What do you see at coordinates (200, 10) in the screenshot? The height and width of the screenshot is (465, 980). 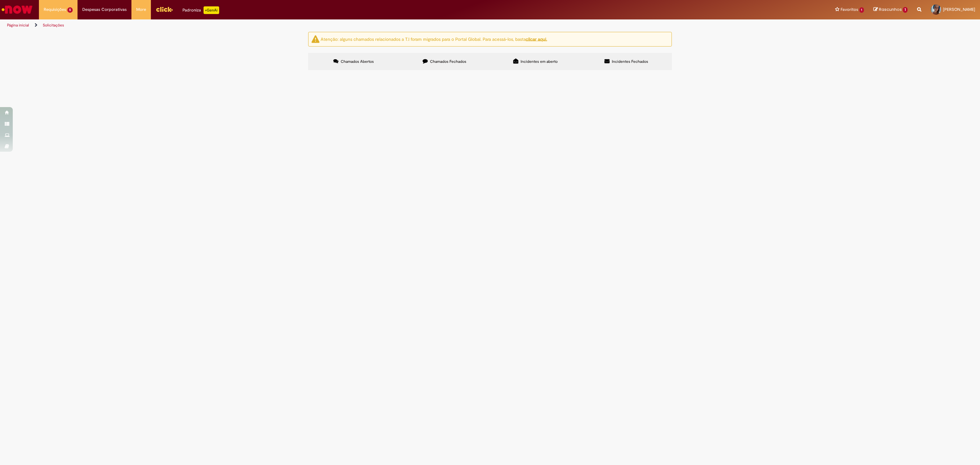 I see `div: Padroniza` at bounding box center [200, 10].